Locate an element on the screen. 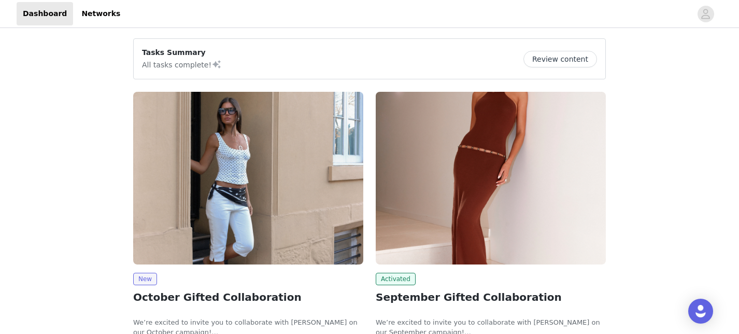 This screenshot has width=739, height=334. p: Tasks Summary is located at coordinates (182, 52).